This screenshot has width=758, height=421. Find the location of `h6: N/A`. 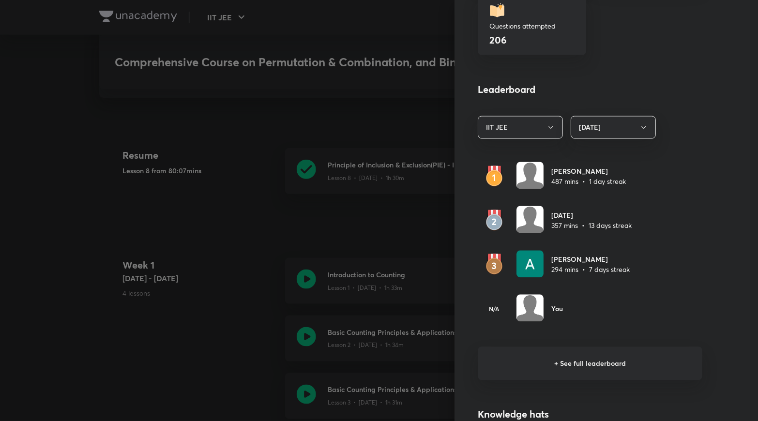

h6: N/A is located at coordinates (494, 309).